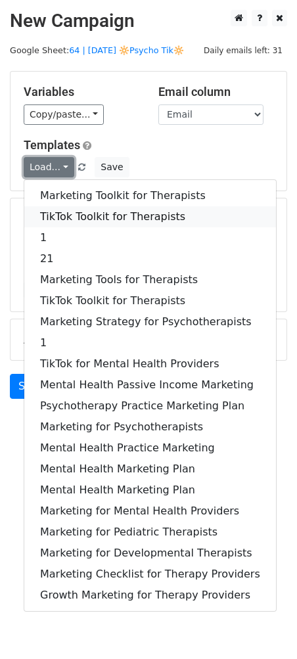 Image resolution: width=297 pixels, height=659 pixels. What do you see at coordinates (216, 92) in the screenshot?
I see `h5: Email column` at bounding box center [216, 92].